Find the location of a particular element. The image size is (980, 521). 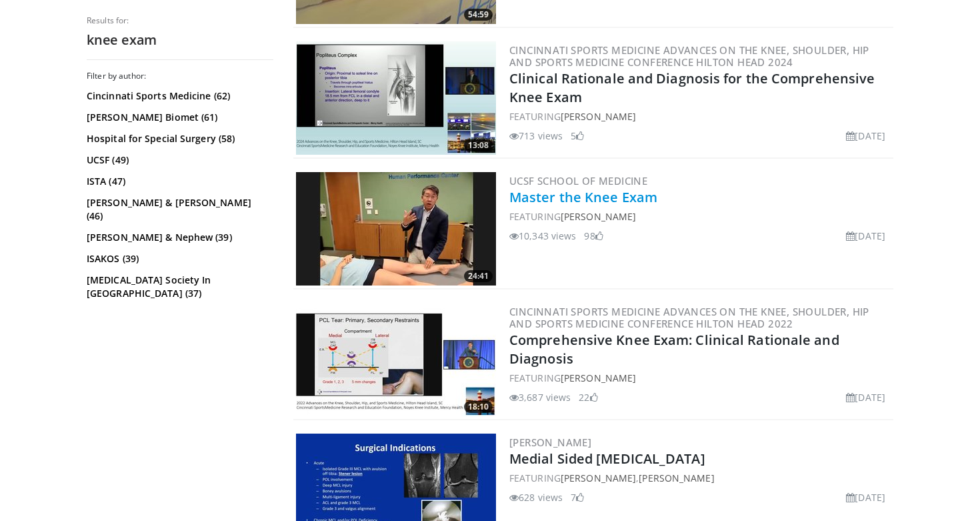

a: Comprehensive Knee Exam: Clinical Rationale and Diagnosis is located at coordinates (674, 348).